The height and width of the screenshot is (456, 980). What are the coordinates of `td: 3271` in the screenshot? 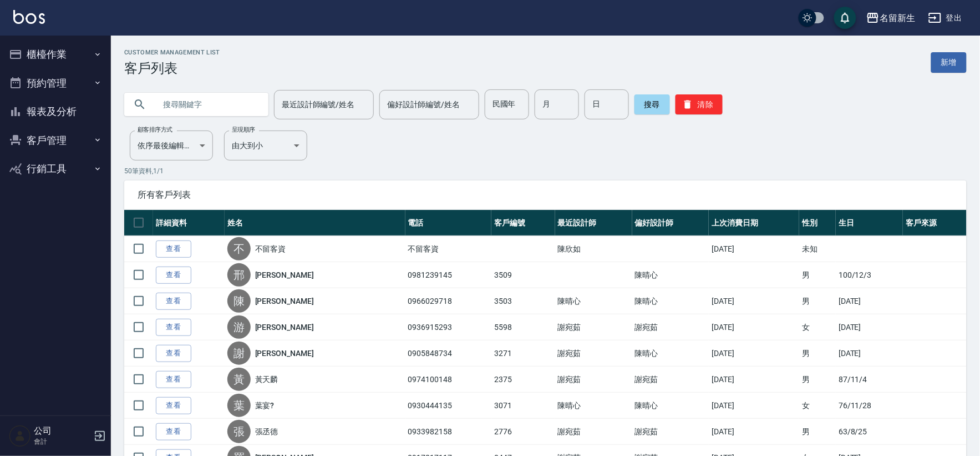 It's located at (523, 353).